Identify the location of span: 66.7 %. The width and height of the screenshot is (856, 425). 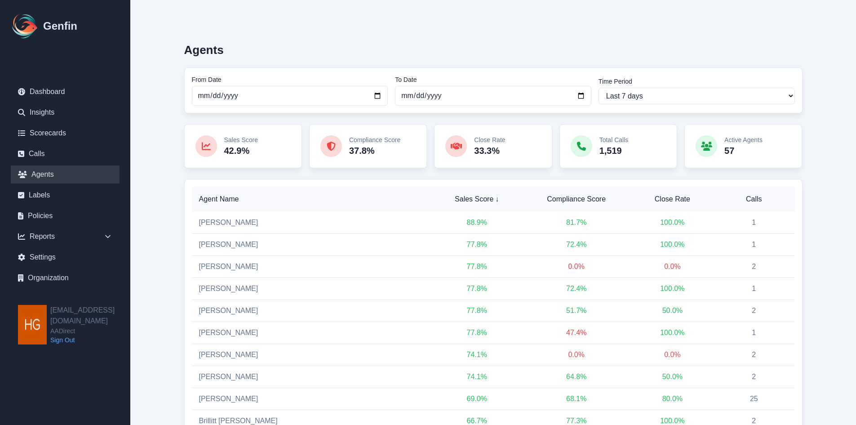
(477, 420).